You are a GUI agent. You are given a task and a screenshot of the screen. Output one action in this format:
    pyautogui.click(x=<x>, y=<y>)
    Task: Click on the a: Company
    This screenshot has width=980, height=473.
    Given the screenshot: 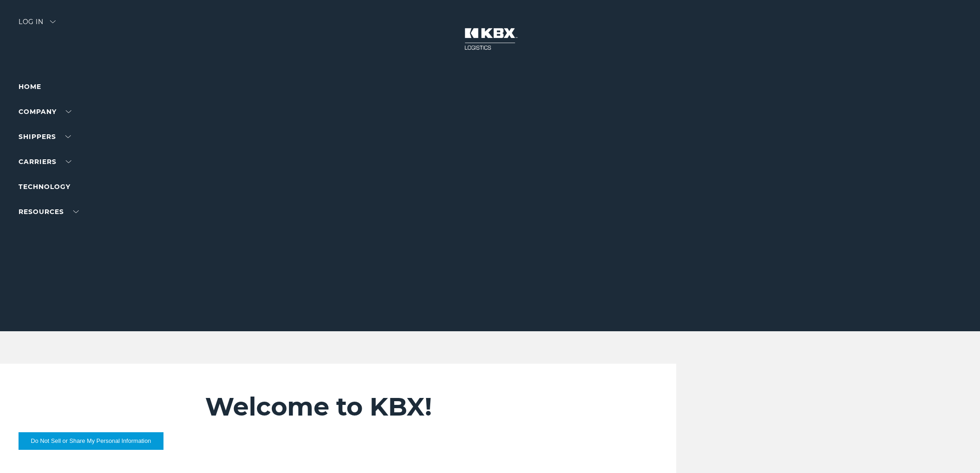 What is the action you would take?
    pyautogui.click(x=45, y=112)
    